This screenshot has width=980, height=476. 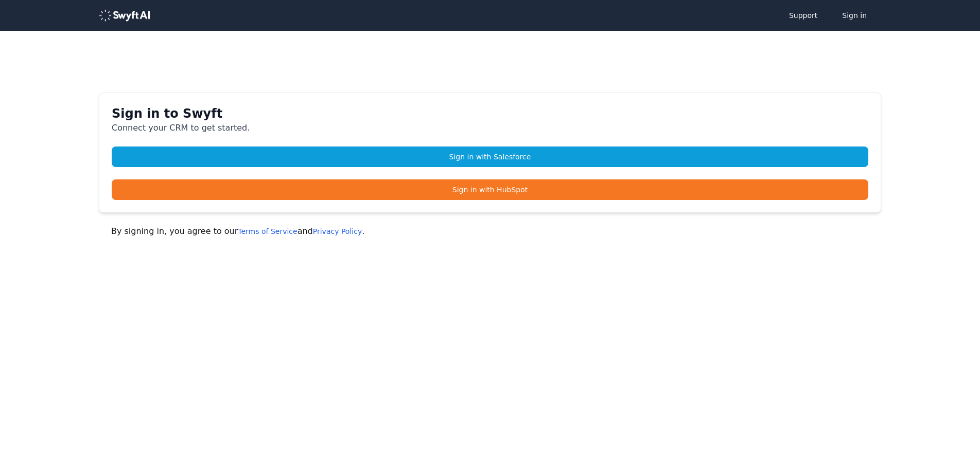 What do you see at coordinates (490, 232) in the screenshot?
I see `p: By signing in, you agree to our and .` at bounding box center [490, 232].